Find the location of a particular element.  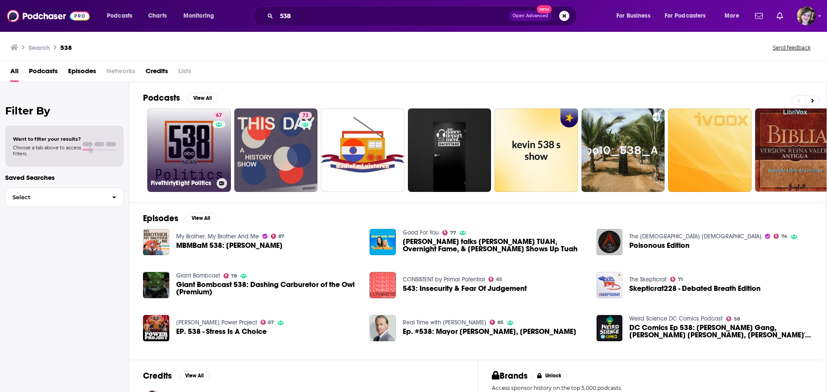

a: 78 is located at coordinates (230, 276).